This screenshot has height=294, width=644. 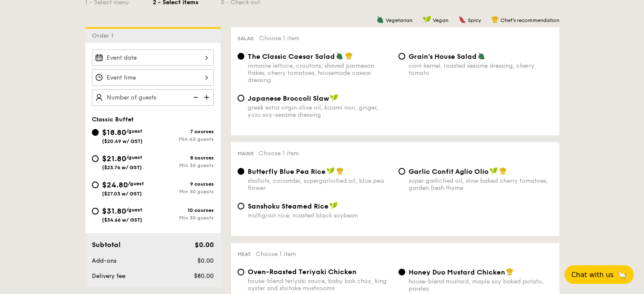 What do you see at coordinates (244, 254) in the screenshot?
I see `span: Meat` at bounding box center [244, 254].